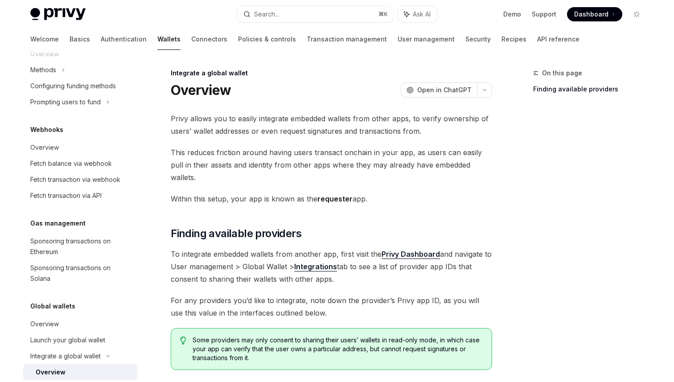  What do you see at coordinates (80, 273) in the screenshot?
I see `a: Sponsoring transactions on Solana` at bounding box center [80, 273].